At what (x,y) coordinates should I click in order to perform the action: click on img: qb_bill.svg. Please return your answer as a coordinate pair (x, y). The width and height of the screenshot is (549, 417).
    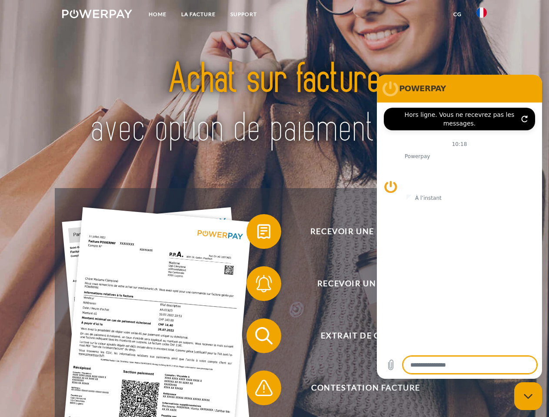
    Looking at the image, I should click on (264, 232).